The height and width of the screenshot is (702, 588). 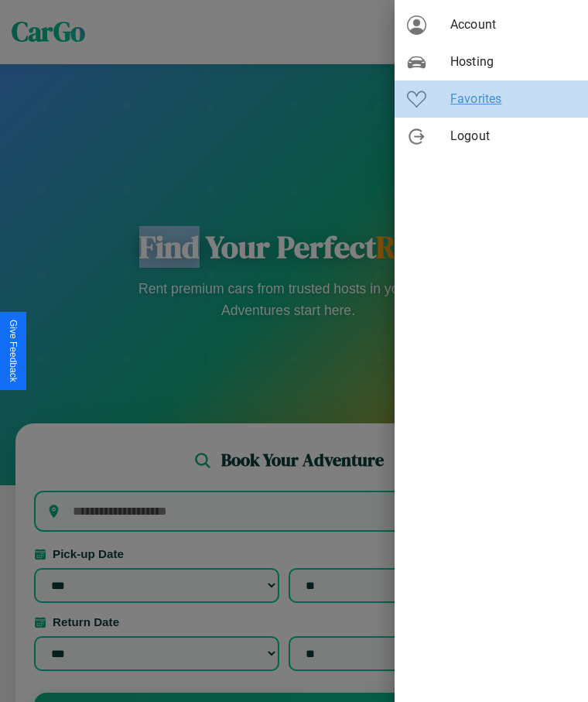 I want to click on div: Logout, so click(x=491, y=137).